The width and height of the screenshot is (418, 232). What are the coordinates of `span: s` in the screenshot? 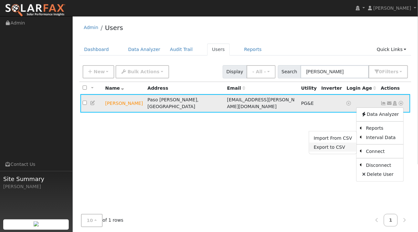 It's located at (397, 72).